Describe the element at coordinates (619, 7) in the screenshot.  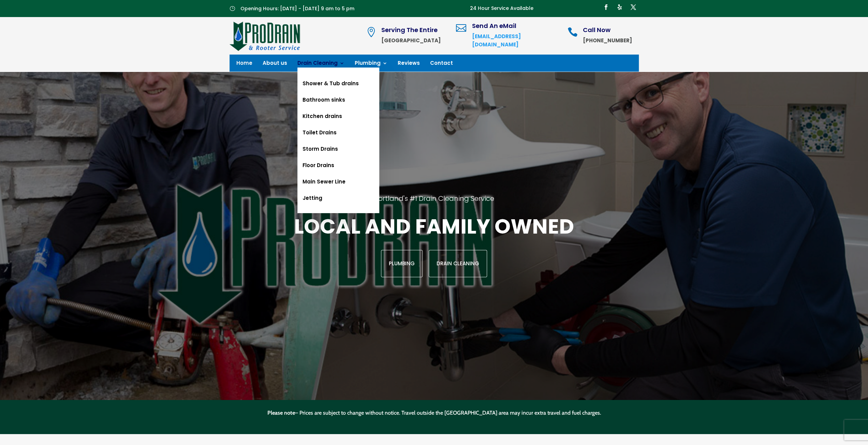
I see `a: Follow on Yelp` at that location.